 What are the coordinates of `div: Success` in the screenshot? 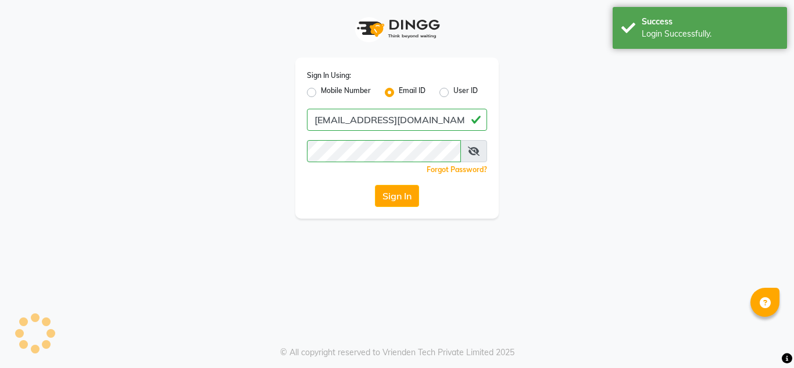 It's located at (710, 22).